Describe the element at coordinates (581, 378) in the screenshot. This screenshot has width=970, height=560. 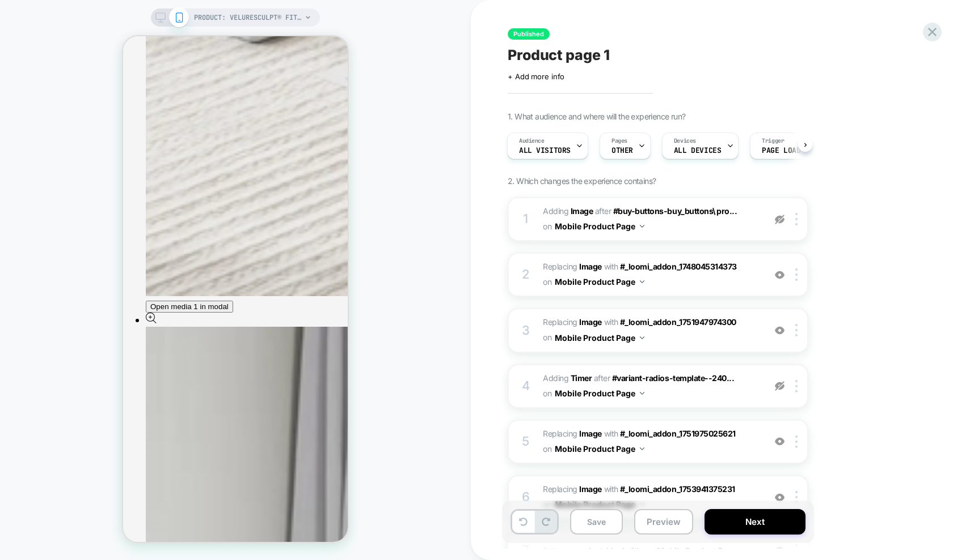
I see `b: Timer` at that location.